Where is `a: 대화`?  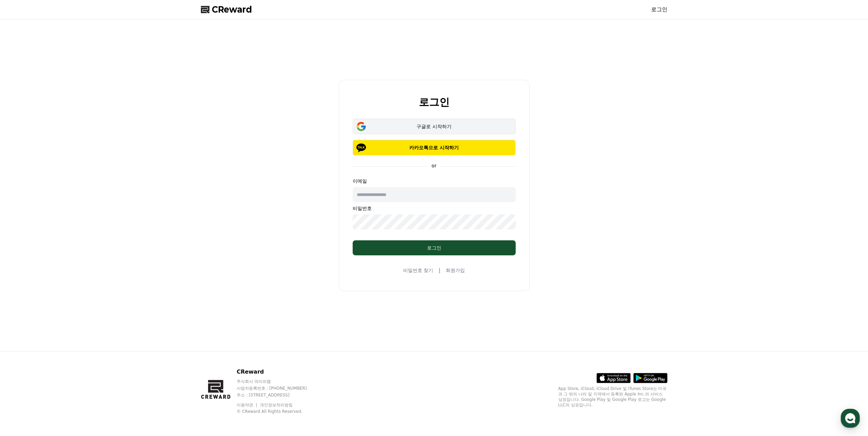 a: 대화 is located at coordinates (67, 225).